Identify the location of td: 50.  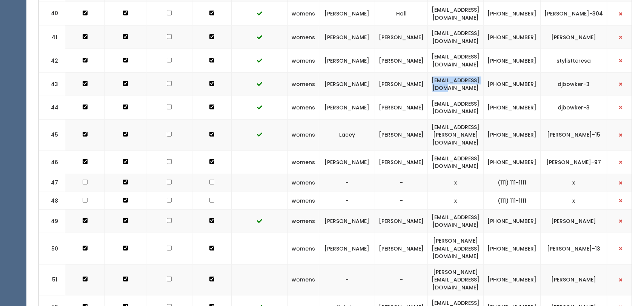
(52, 248).